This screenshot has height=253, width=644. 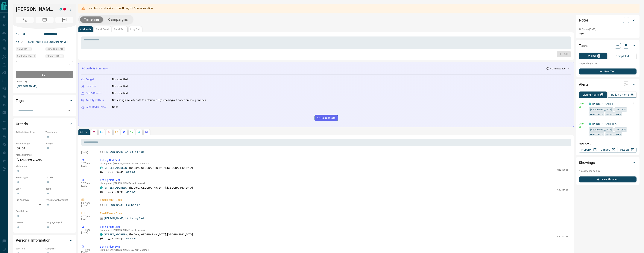 I want to click on p: Pending, so click(x=591, y=56).